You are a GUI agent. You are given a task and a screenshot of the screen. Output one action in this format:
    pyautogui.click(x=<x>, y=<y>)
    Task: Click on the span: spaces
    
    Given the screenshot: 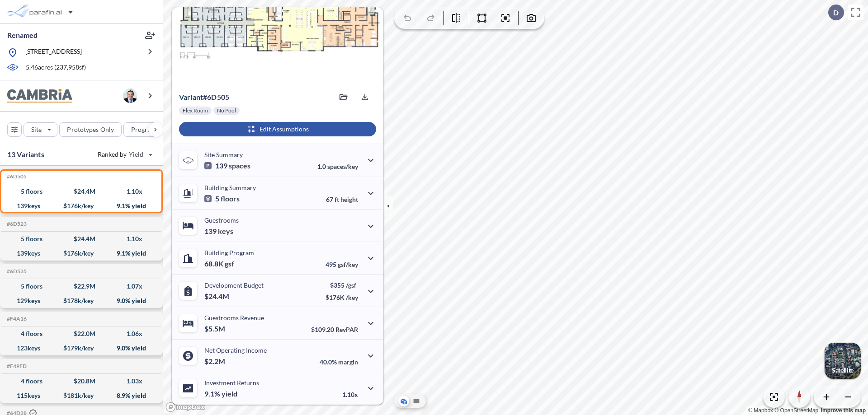 What is the action you would take?
    pyautogui.click(x=239, y=165)
    